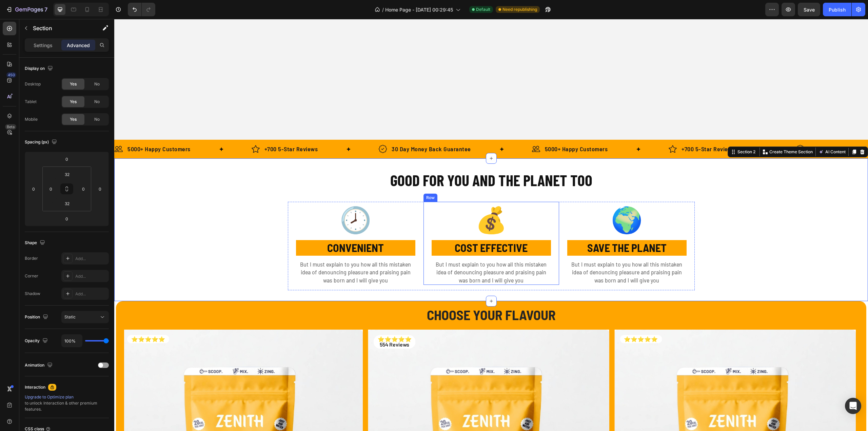 This screenshot has height=431, width=868. I want to click on div: Border, so click(31, 259).